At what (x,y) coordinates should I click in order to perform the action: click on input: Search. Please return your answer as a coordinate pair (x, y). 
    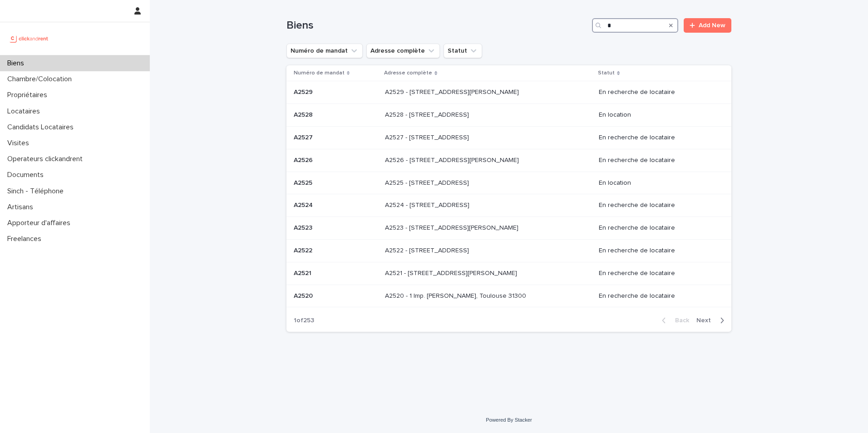
    Looking at the image, I should click on (636, 25).